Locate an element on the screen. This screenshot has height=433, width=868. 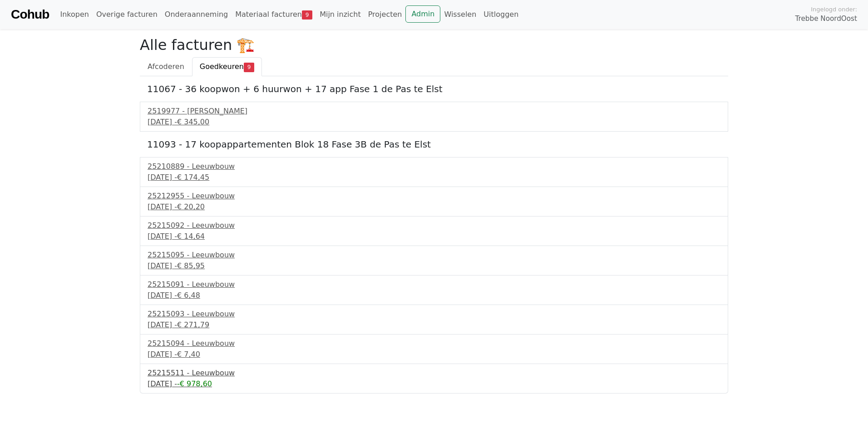
a: Inkopen is located at coordinates (74, 15).